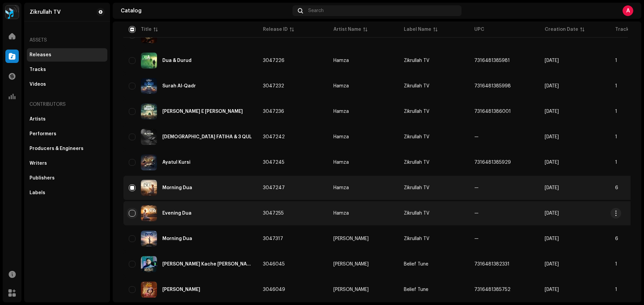 The height and width of the screenshot is (305, 644). Describe the element at coordinates (493, 290) in the screenshot. I see `span: 7316481385752` at that location.